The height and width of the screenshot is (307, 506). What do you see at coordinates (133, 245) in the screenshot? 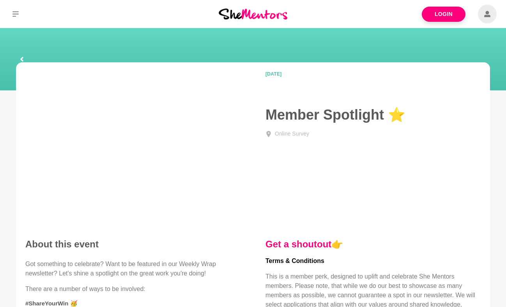
I see `h2: About this event` at bounding box center [133, 245].